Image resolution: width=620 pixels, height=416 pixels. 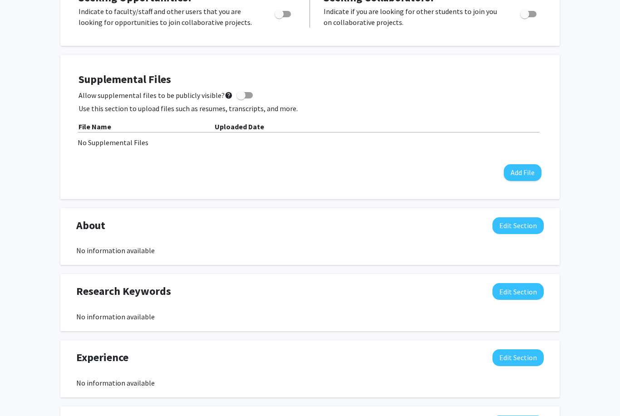 What do you see at coordinates (102, 358) in the screenshot?
I see `span: Experience` at bounding box center [102, 358].